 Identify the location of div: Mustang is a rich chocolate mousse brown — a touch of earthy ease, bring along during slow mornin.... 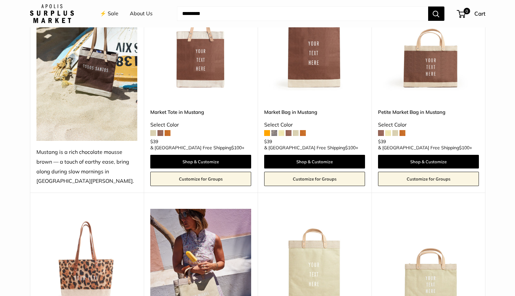
(87, 167).